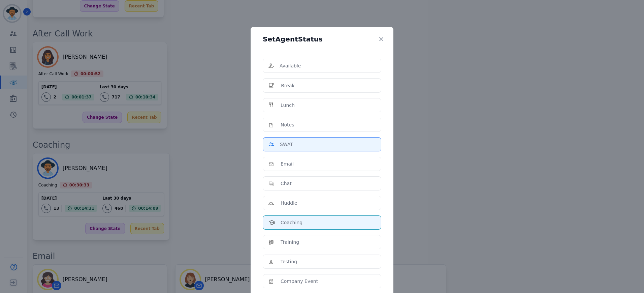 This screenshot has width=644, height=293. Describe the element at coordinates (289, 203) in the screenshot. I see `p: Huddle` at that location.